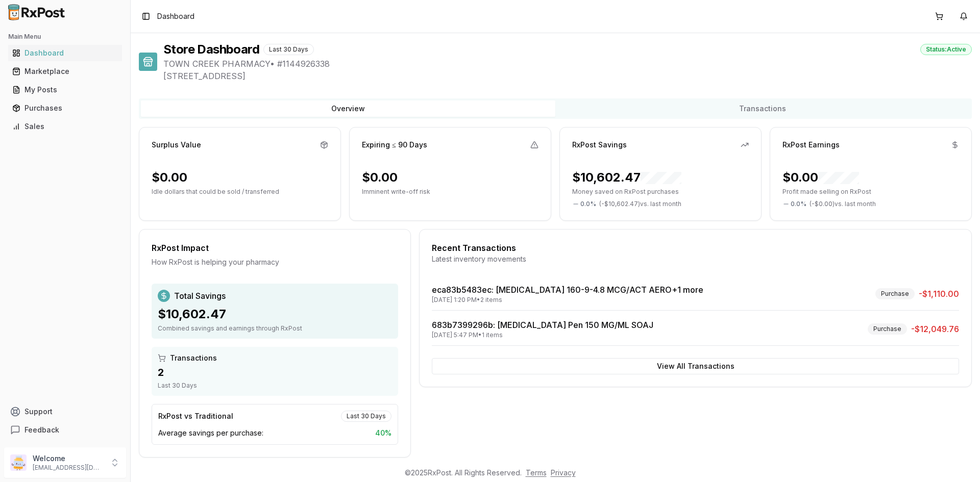  I want to click on div: Recent Transactions, so click(695, 248).